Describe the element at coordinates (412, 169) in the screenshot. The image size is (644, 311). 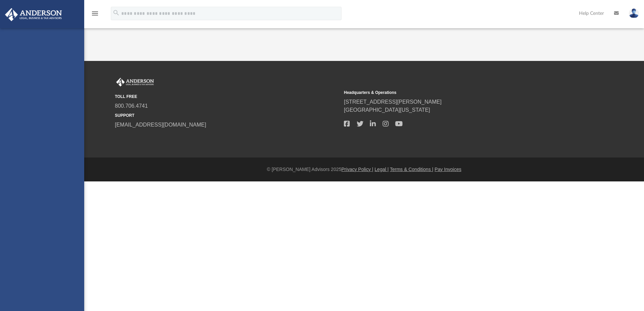
I see `a: Terms & Conditions |` at that location.